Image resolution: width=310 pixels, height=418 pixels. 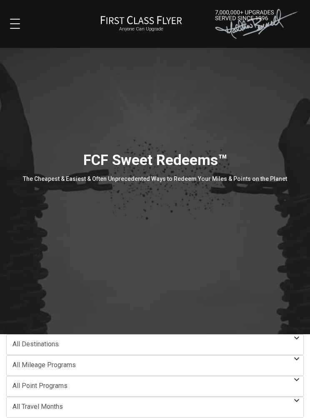 What do you see at coordinates (141, 29) in the screenshot?
I see `small: Anyone Can Upgrade` at bounding box center [141, 29].